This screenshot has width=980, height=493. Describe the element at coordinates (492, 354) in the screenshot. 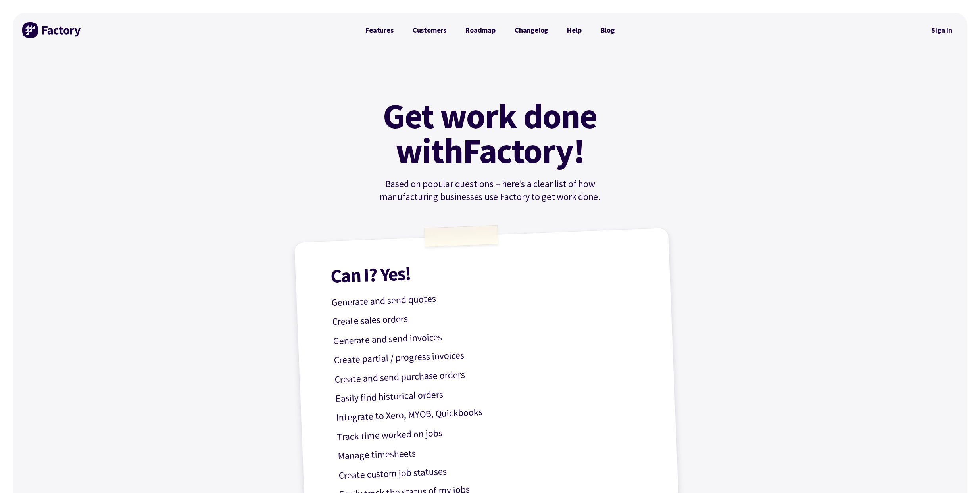

I see `p: Create partial / progress invoices` at that location.